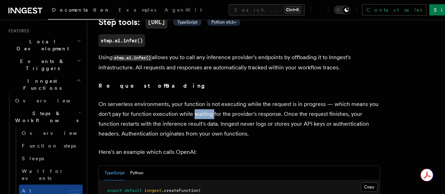 The image size is (445, 194). What do you see at coordinates (122, 40) in the screenshot?
I see `a: step.ai.infer()` at bounding box center [122, 40].